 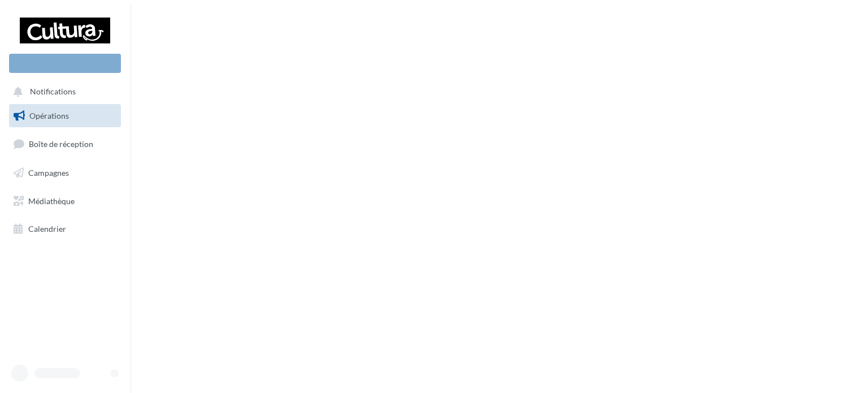 I want to click on div: Nouvelle campagne, so click(x=65, y=63).